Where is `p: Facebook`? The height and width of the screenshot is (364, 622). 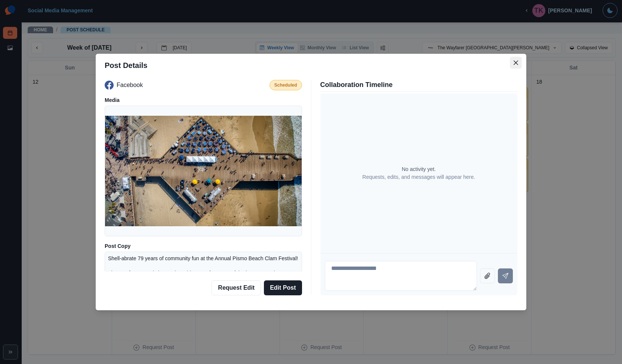 p: Facebook is located at coordinates (129, 85).